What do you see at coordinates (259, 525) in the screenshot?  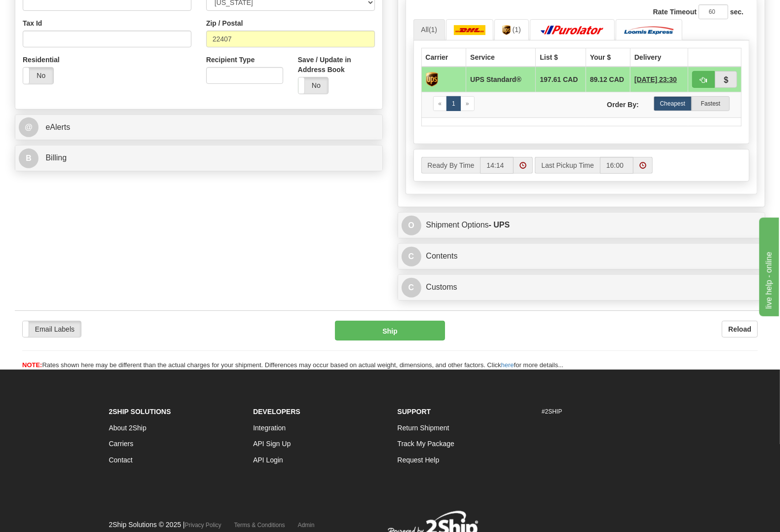 I see `a: Terms & Conditions` at bounding box center [259, 525].